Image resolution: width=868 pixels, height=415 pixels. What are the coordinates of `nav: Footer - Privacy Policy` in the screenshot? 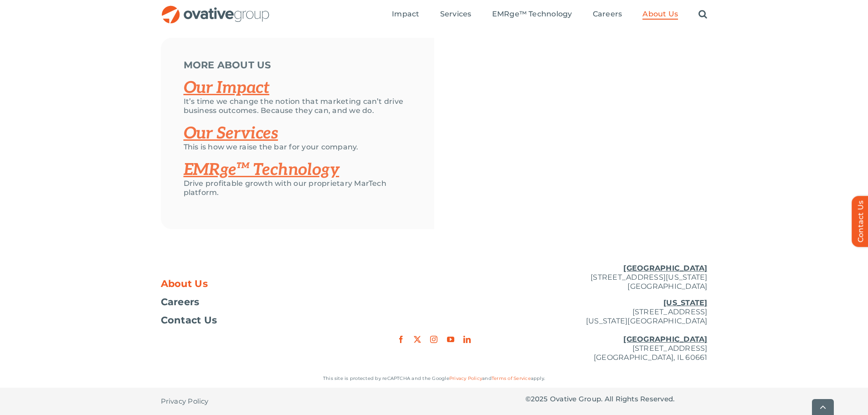 It's located at (252, 401).